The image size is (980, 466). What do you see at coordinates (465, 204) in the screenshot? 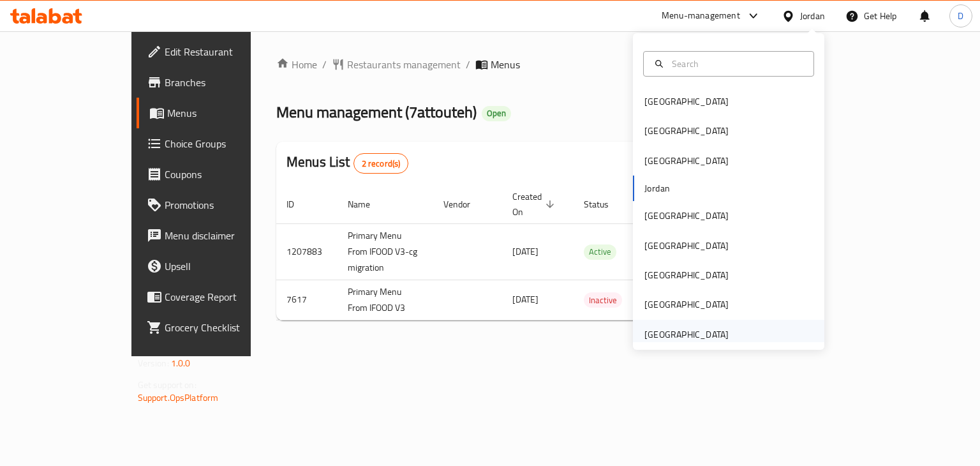
I see `span: Vendor` at bounding box center [465, 204].